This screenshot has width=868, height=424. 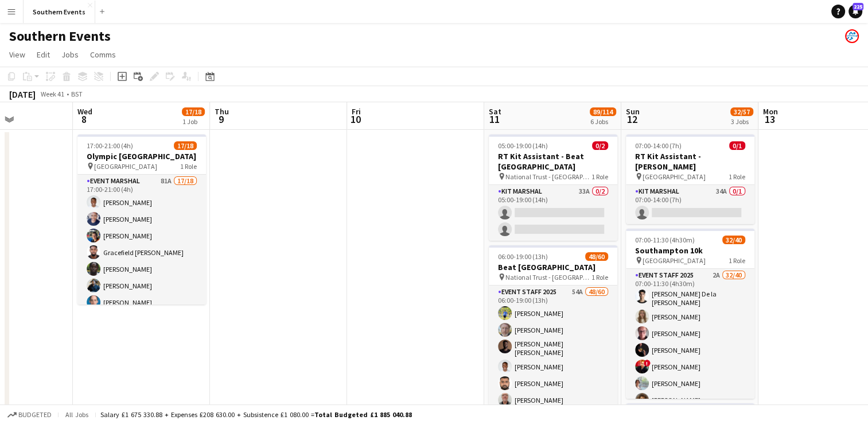 What do you see at coordinates (741, 121) in the screenshot?
I see `div: 3 Jobs` at bounding box center [741, 121].